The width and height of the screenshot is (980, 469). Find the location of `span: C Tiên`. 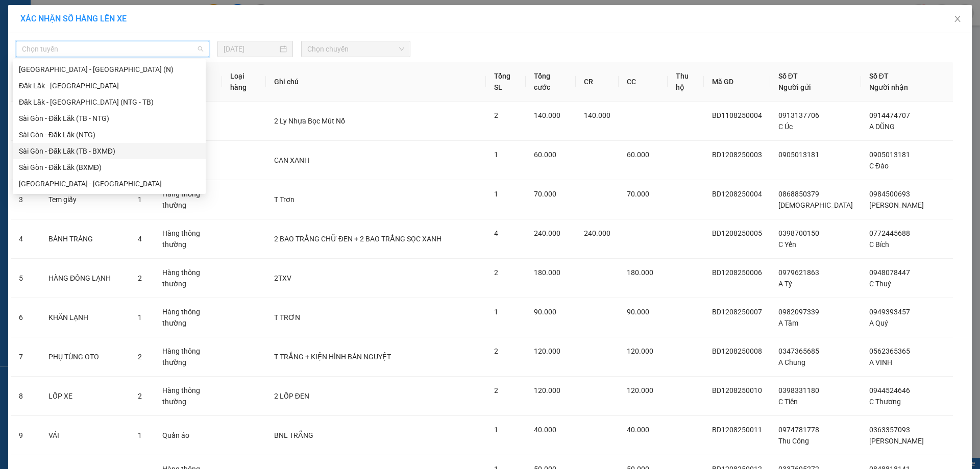

span: C Tiên is located at coordinates (788, 402).